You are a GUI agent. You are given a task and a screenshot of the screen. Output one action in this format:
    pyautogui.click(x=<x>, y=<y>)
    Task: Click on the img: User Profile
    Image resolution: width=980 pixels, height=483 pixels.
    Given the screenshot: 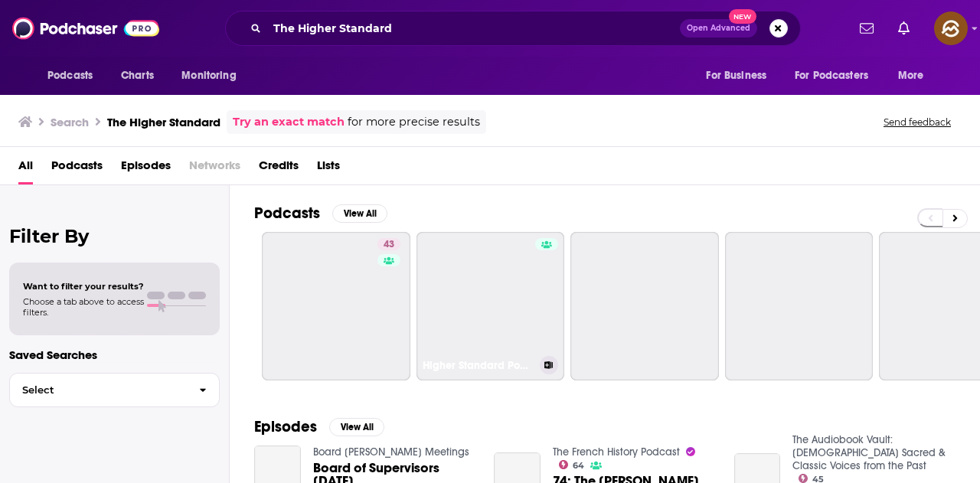 What is the action you would take?
    pyautogui.click(x=951, y=29)
    